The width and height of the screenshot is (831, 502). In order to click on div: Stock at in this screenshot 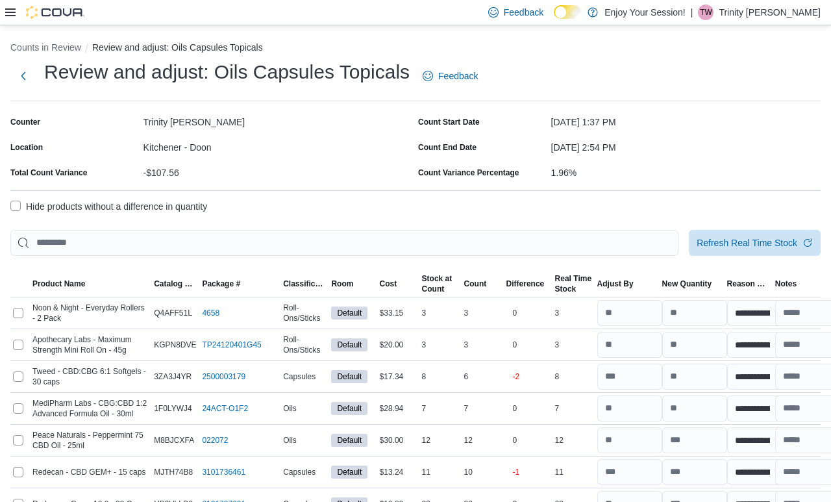, I will do `click(437, 278)`.